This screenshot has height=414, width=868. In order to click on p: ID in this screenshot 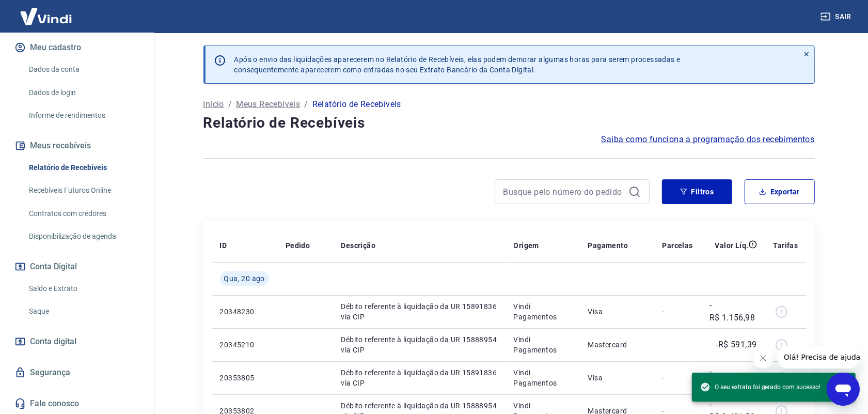, I will do `click(224, 246)`.